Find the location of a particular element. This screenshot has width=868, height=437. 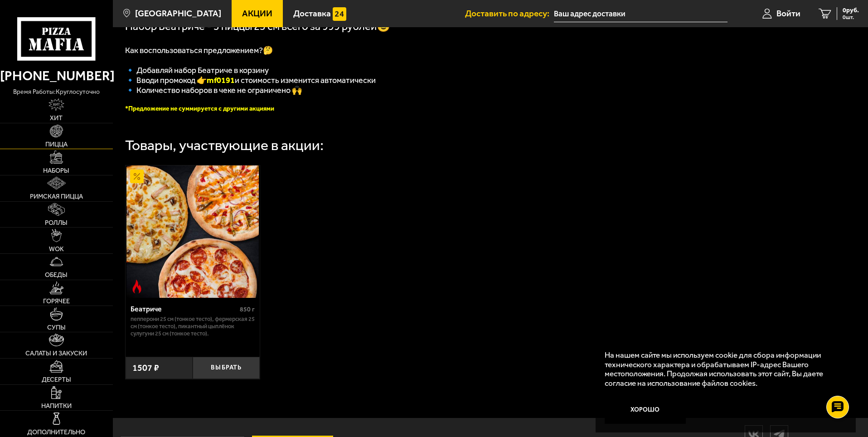

span: Доставка is located at coordinates (312, 13).